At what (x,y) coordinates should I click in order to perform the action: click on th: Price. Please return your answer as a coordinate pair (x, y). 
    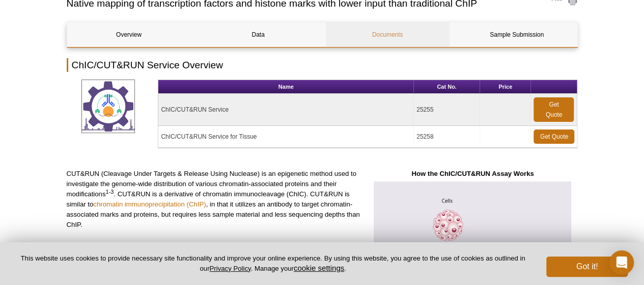
    Looking at the image, I should click on (506, 86).